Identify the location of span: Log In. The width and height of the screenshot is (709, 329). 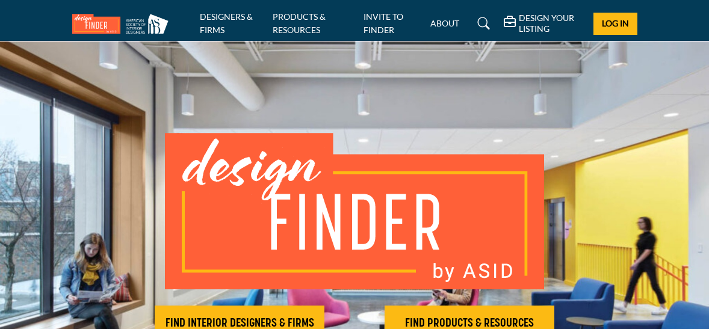
(615, 23).